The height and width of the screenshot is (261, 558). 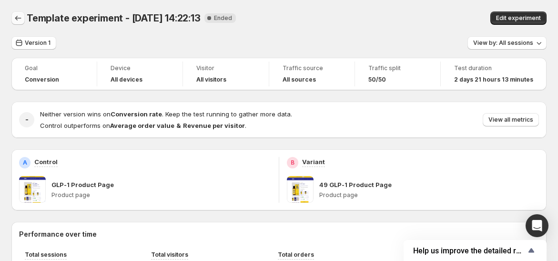 What do you see at coordinates (312, 68) in the screenshot?
I see `span: Traffic source` at bounding box center [312, 68].